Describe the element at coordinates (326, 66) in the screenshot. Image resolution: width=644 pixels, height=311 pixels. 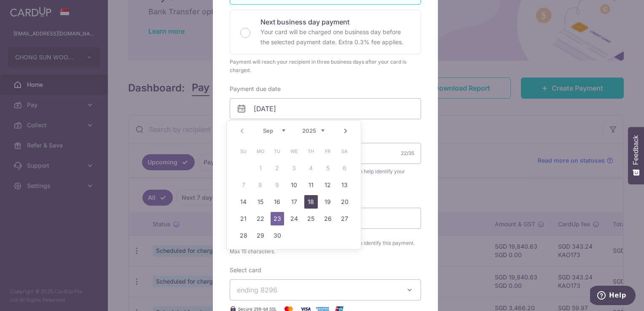
I see `div: Payment will reach your recipient in three business days after your card is charged.` at that location.